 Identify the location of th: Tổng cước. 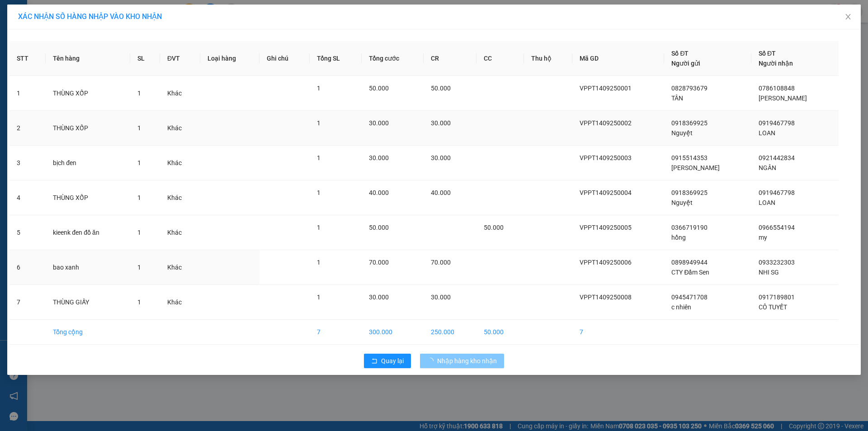
(392, 58).